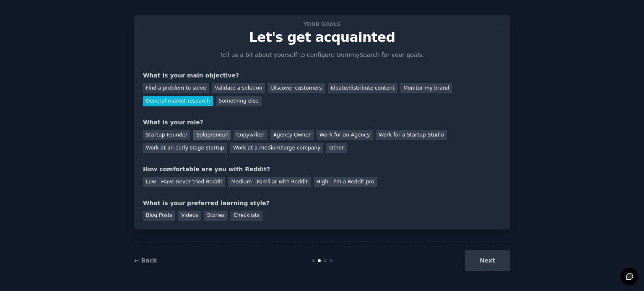  I want to click on div: What is your role?, so click(322, 122).